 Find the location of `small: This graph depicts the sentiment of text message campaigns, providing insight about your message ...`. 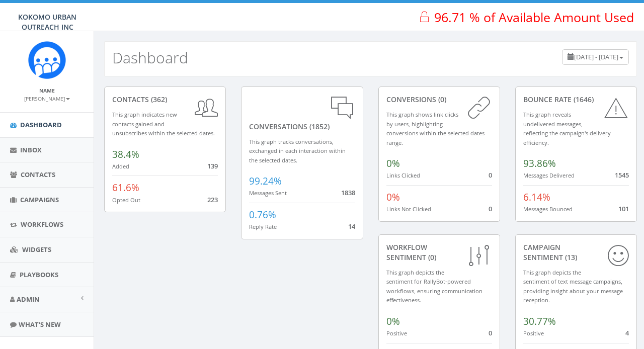

small: This graph depicts the sentiment of text message campaigns, providing insight about your message ... is located at coordinates (573, 286).